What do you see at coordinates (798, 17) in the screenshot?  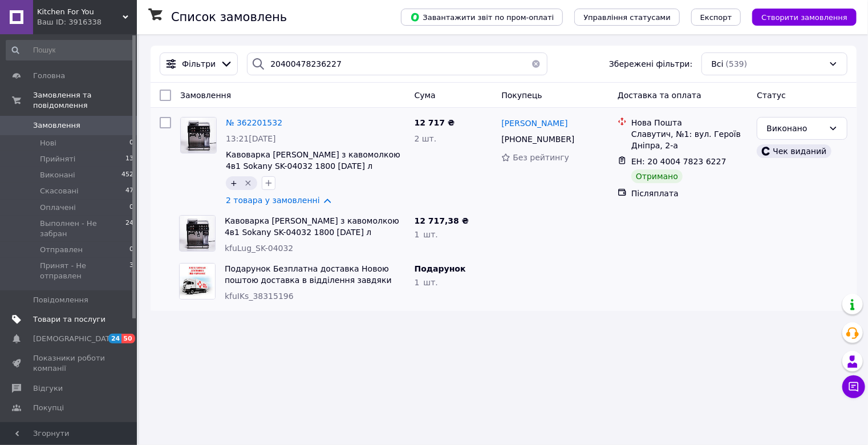 I see `a: Створити замовлення` at bounding box center [798, 17].